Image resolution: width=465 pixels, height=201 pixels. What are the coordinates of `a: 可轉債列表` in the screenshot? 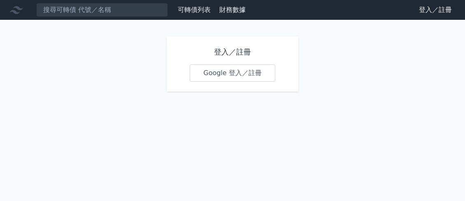 It's located at (194, 9).